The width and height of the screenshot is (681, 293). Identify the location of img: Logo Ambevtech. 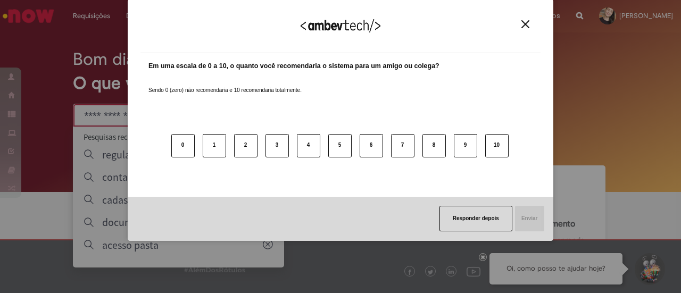
(341, 26).